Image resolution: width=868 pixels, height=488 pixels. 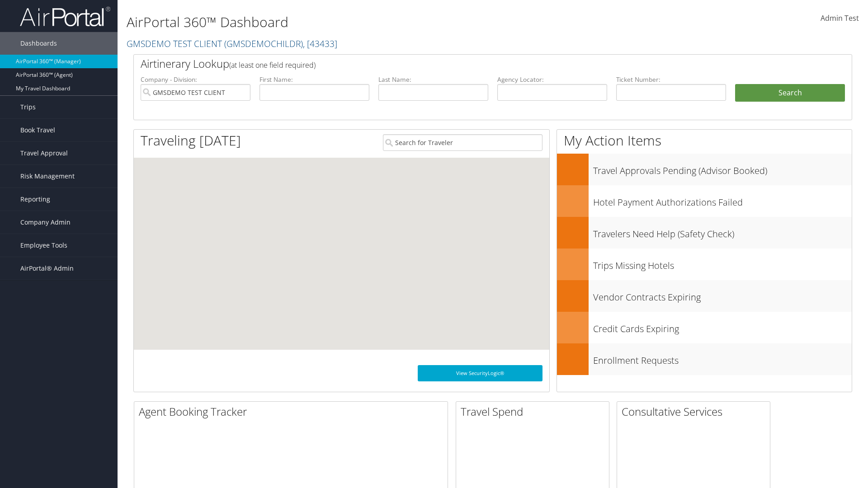 I want to click on h3: Hotel Payment Authorizations Failed, so click(x=722, y=200).